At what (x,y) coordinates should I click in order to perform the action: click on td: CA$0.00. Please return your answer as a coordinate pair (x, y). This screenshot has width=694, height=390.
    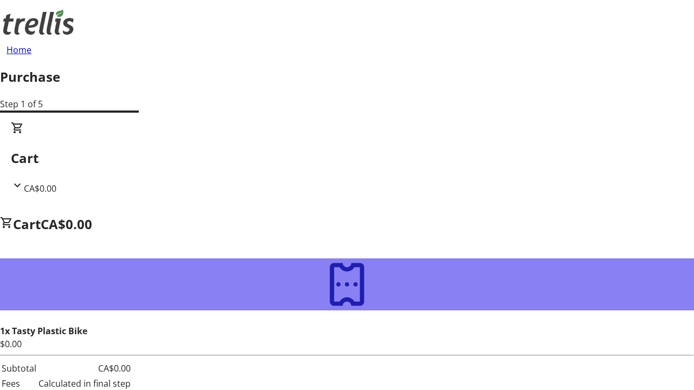
    Looking at the image, I should click on (85, 369).